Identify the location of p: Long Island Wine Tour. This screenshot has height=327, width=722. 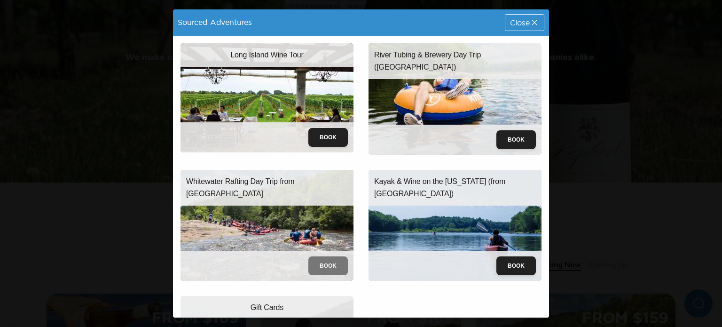
(267, 55).